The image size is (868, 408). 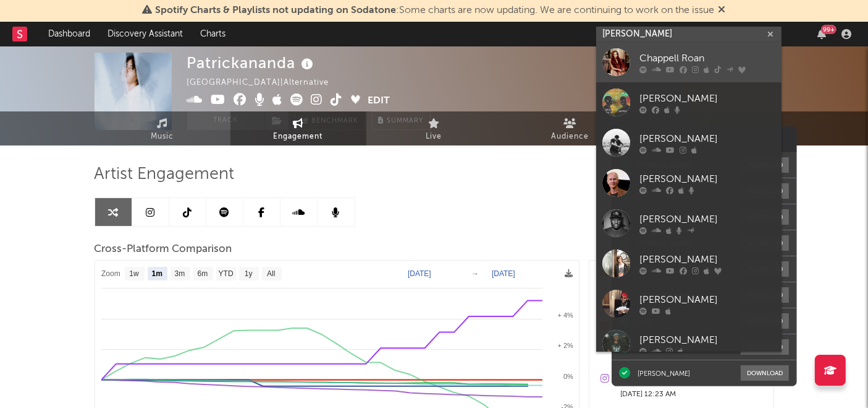 I want to click on a: Music, so click(x=162, y=128).